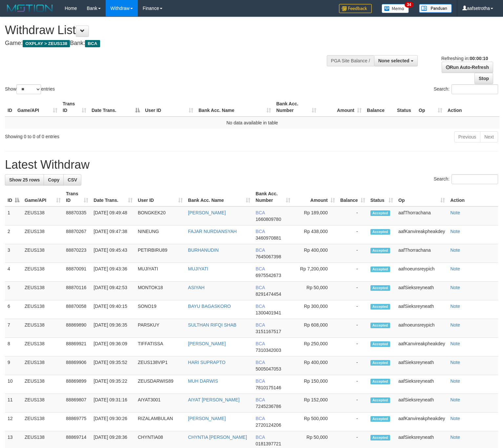  I want to click on button: None selected, so click(396, 61).